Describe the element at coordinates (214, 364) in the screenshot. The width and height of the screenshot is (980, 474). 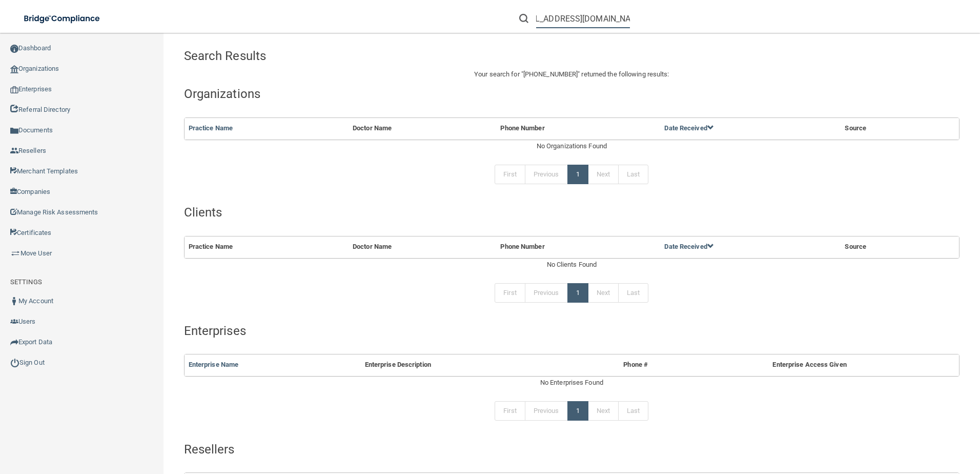
I see `a: Enterprise Name` at that location.